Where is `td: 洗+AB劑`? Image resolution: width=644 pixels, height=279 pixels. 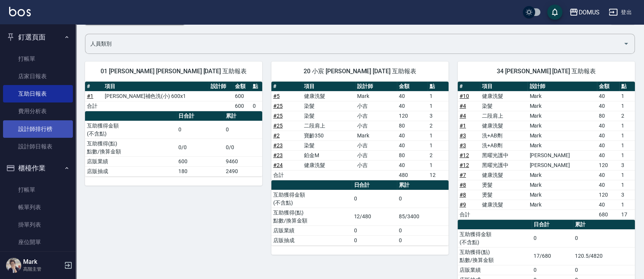 td: 洗+AB劑 is located at coordinates (504, 145).